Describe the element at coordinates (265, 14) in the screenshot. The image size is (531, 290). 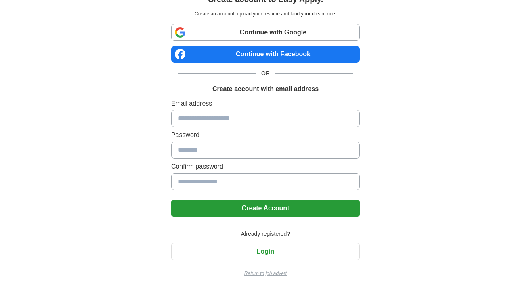
I see `p: Create an account, upload your resume and land your dream role.` at that location.